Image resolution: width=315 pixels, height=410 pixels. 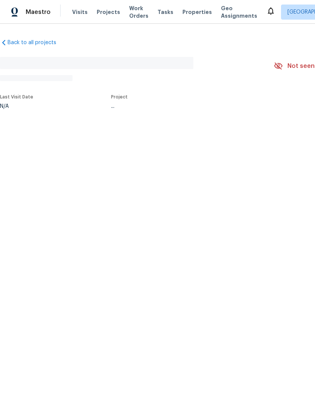 What do you see at coordinates (38, 12) in the screenshot?
I see `span: Maestro` at bounding box center [38, 12].